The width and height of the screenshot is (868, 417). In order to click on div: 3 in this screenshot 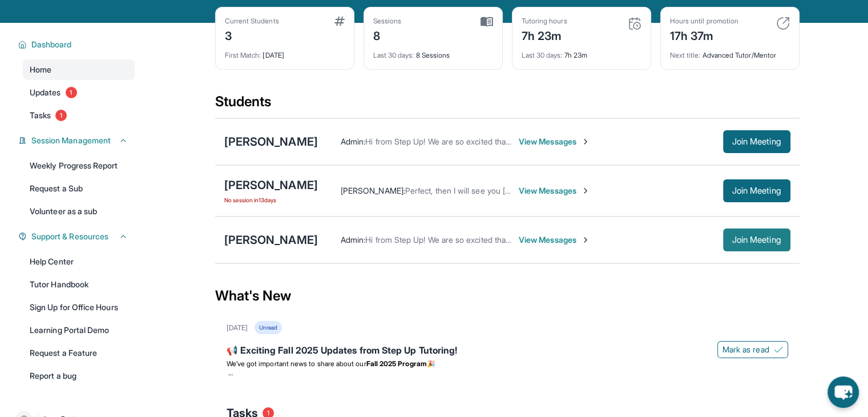, I will do `click(252, 35)`.